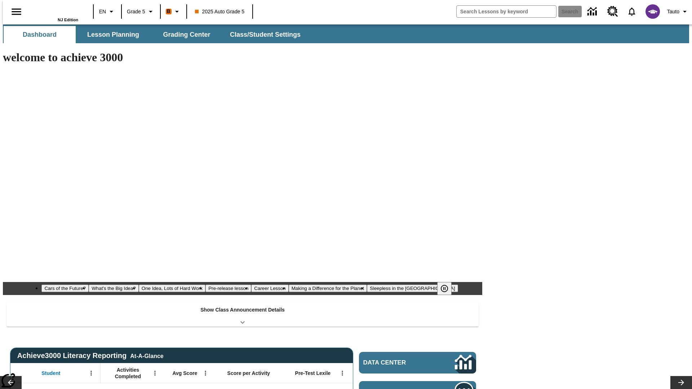 This screenshot has height=389, width=692. Describe the element at coordinates (185, 373) in the screenshot. I see `span: Avg Score` at that location.